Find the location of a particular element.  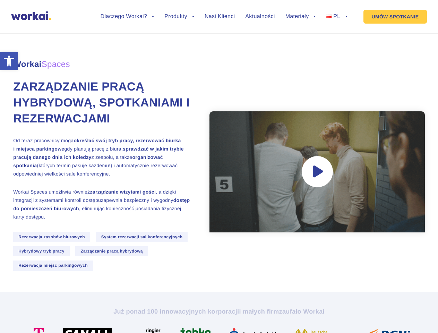

span: Hybrydowy tryb pracy is located at coordinates (41, 251).